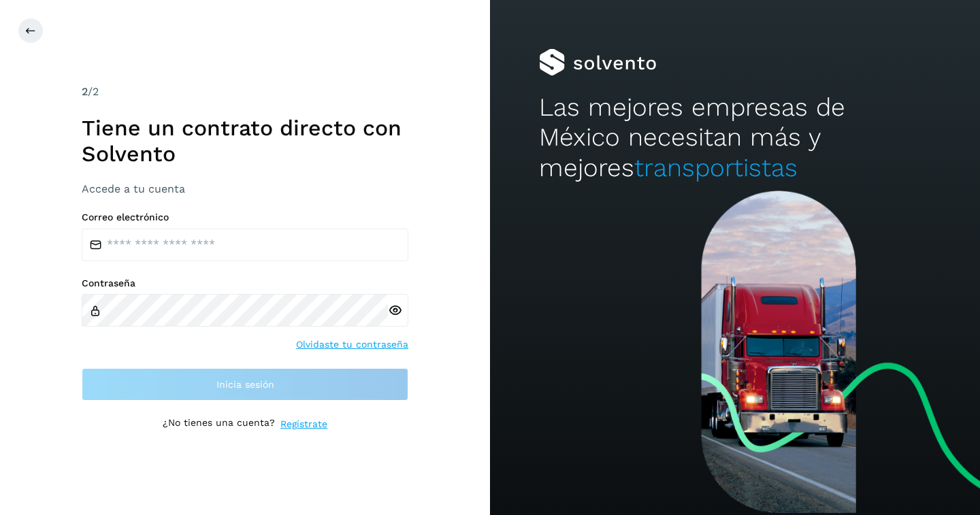  What do you see at coordinates (245, 188) in the screenshot?
I see `h3: Accede a tu cuenta` at bounding box center [245, 188].